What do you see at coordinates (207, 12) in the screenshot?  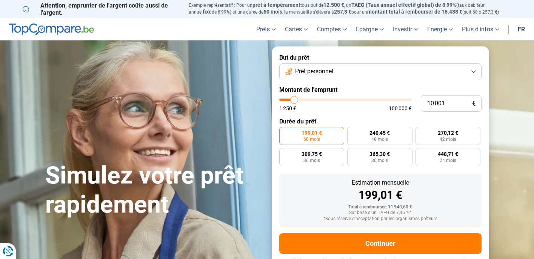 I see `span: fixe` at bounding box center [207, 12].